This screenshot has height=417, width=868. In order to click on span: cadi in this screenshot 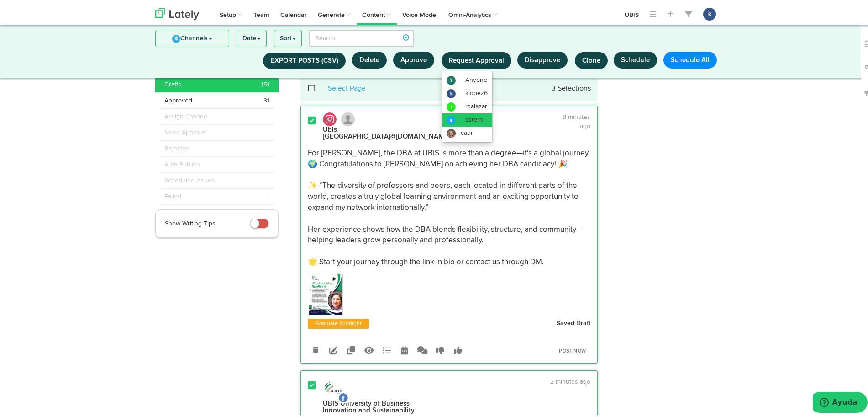, I will do `click(466, 131)`.